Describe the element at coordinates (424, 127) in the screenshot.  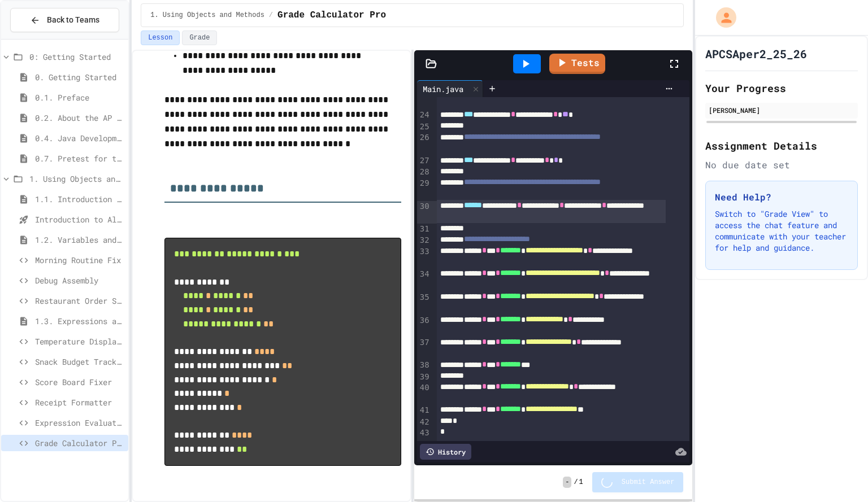
I see `div: 25` at that location.